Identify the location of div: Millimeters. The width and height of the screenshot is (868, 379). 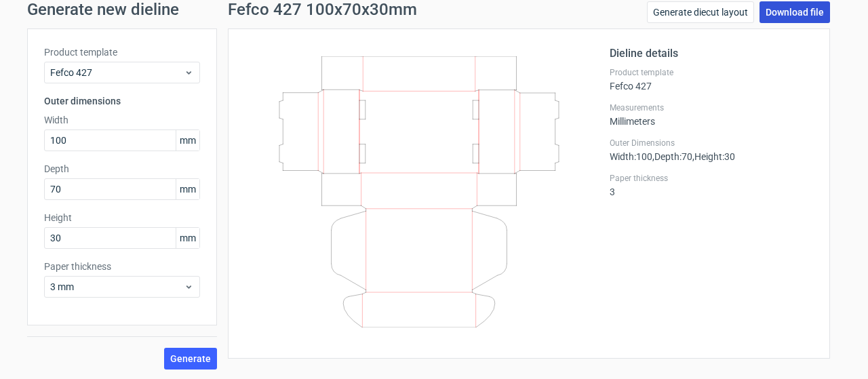
(711, 114).